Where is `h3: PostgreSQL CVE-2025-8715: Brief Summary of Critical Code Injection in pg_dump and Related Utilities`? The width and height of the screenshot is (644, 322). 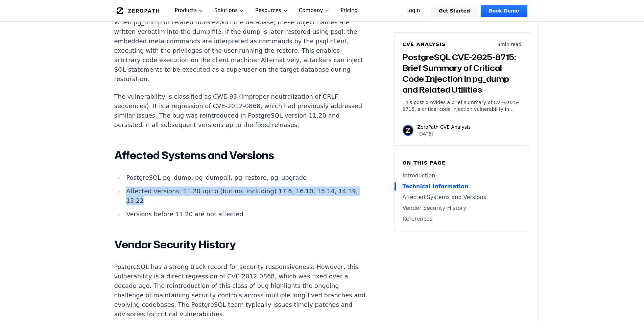 h3: PostgreSQL CVE-2025-8715: Brief Summary of Critical Code Injection in pg_dump and Related Utilities is located at coordinates (462, 73).